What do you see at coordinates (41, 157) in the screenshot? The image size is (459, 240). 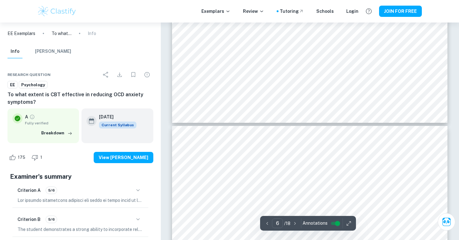 I see `span: 1` at bounding box center [41, 157].